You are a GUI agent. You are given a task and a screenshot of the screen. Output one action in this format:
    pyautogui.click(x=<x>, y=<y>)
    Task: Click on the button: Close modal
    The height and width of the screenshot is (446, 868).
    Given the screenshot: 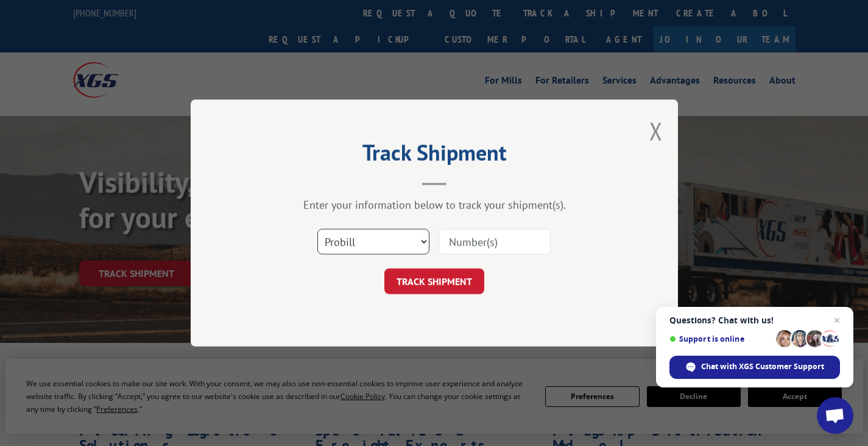 What is the action you would take?
    pyautogui.click(x=656, y=130)
    